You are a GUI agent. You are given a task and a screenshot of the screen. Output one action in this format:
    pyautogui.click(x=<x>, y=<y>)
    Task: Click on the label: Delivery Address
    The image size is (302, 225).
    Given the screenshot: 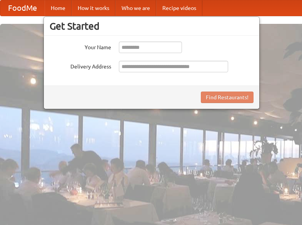 What is the action you would take?
    pyautogui.click(x=80, y=65)
    